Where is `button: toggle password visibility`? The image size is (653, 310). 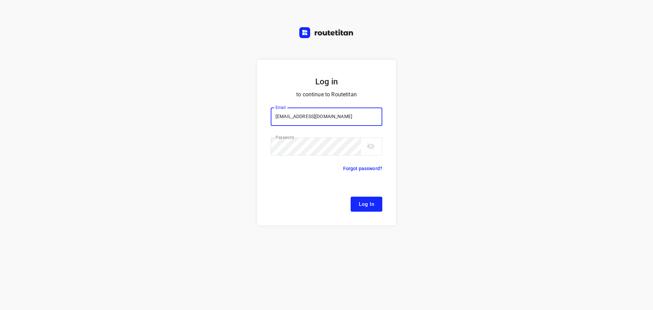
button: toggle password visibility is located at coordinates (371, 146).